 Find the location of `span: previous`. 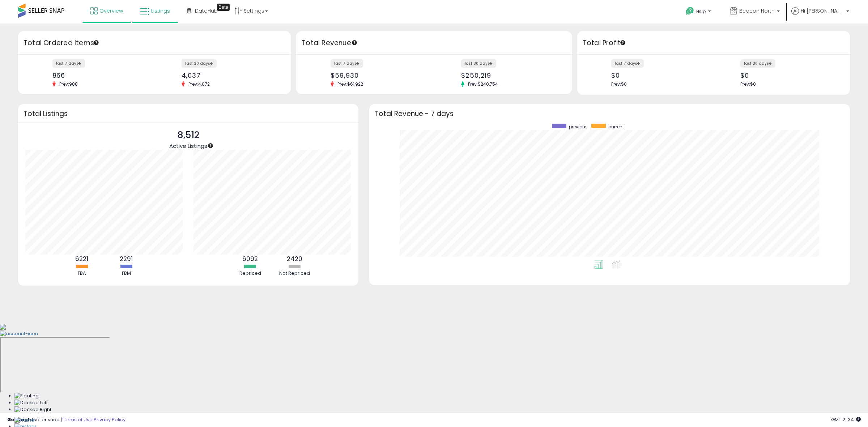

span: previous is located at coordinates (578, 126).